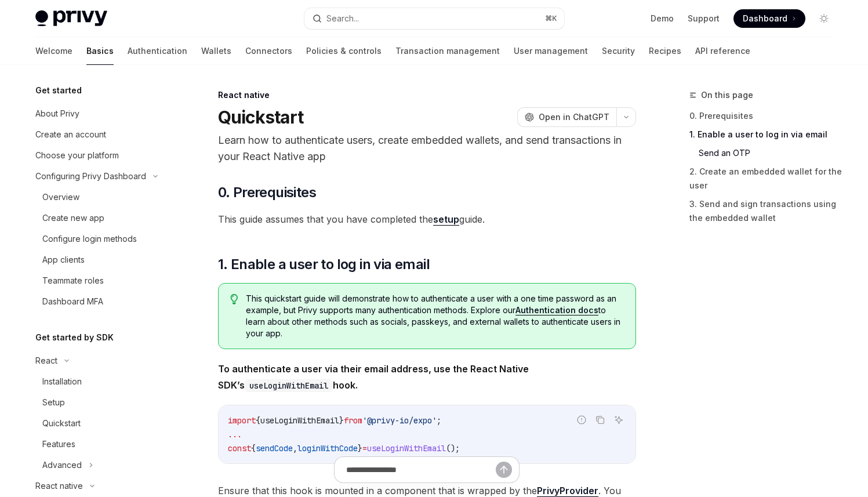 The height and width of the screenshot is (497, 868). What do you see at coordinates (662, 19) in the screenshot?
I see `a: Demo` at bounding box center [662, 19].